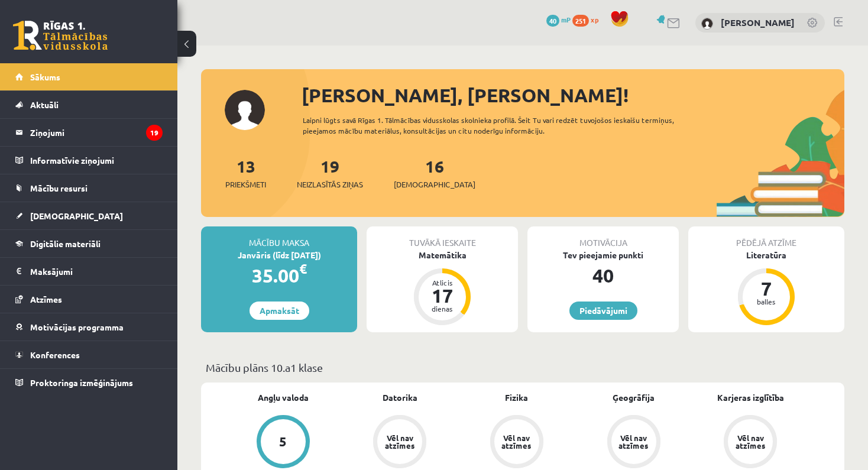 The height and width of the screenshot is (470, 868). What do you see at coordinates (442, 255) in the screenshot?
I see `div: Matemātika` at bounding box center [442, 255].